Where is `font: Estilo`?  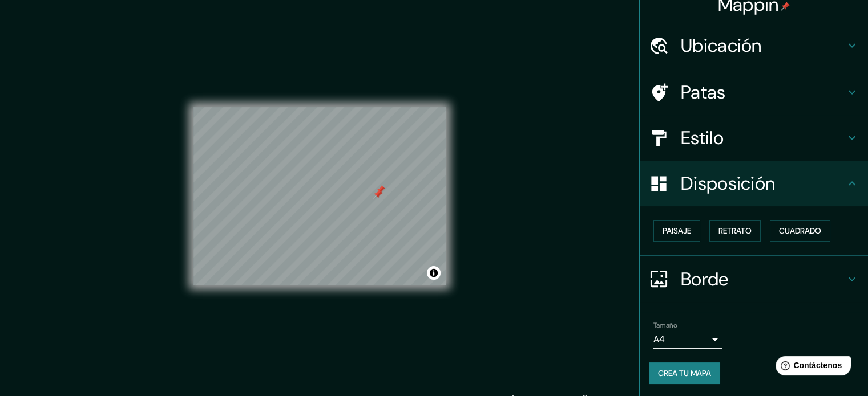
font: Estilo is located at coordinates (702, 138).